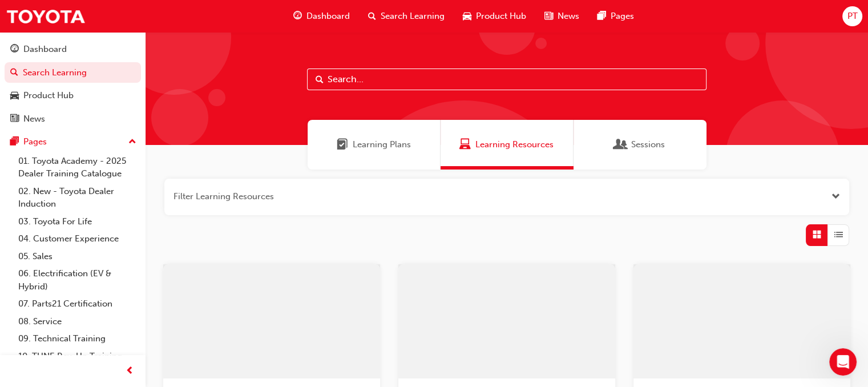 The width and height of the screenshot is (868, 387). Describe the element at coordinates (852, 16) in the screenshot. I see `button: PT` at that location.